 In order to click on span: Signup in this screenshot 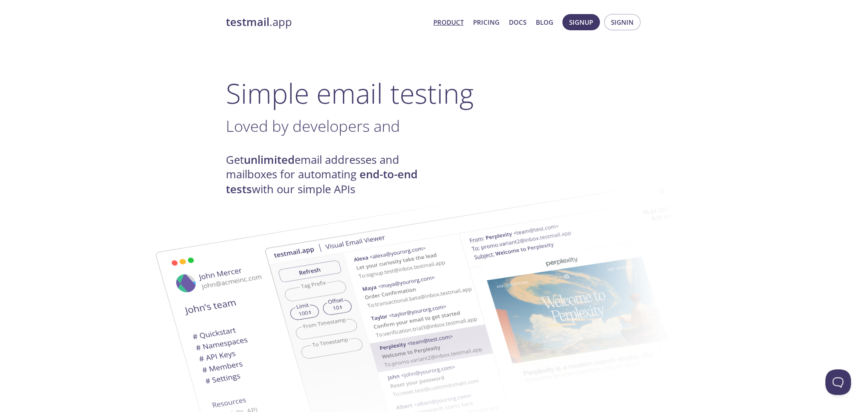, I will do `click(581, 22)`.